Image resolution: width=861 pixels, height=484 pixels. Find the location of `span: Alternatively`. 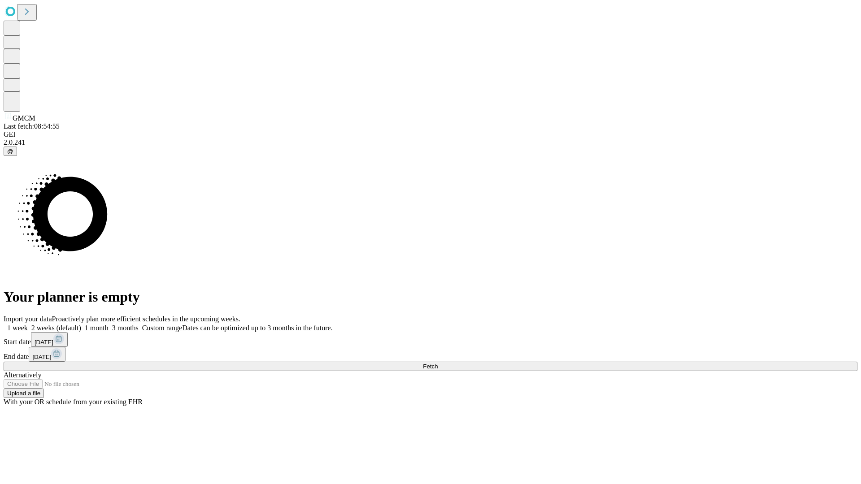

span: Alternatively is located at coordinates (22, 375).